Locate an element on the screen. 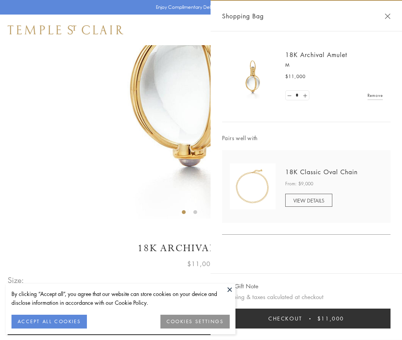 The image size is (402, 340). img: Temple St. Clair is located at coordinates (65, 30).